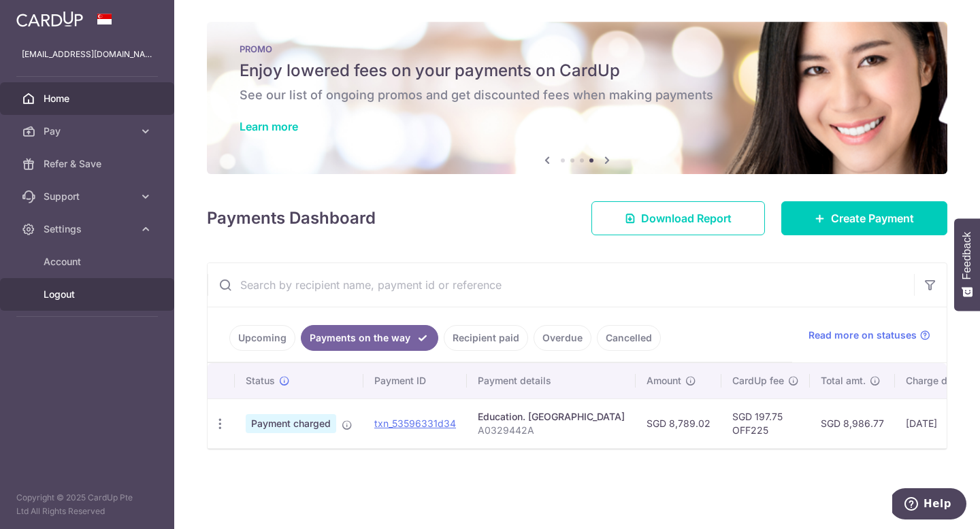 The height and width of the screenshot is (529, 980). I want to click on img: Latest Promos banner, so click(577, 98).